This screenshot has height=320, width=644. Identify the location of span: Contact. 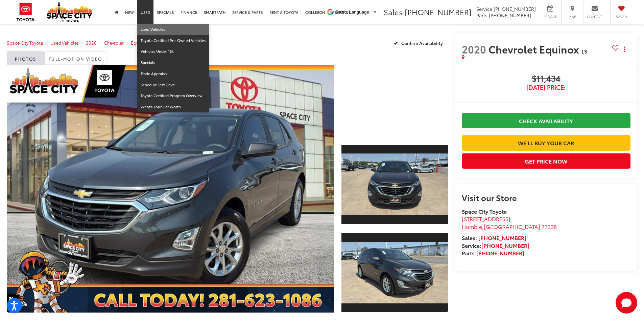
(594, 17).